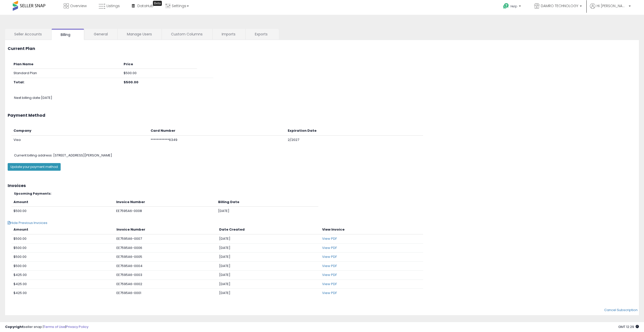 This screenshot has height=332, width=644. Describe the element at coordinates (322, 115) in the screenshot. I see `h3: Payment Method` at that location.